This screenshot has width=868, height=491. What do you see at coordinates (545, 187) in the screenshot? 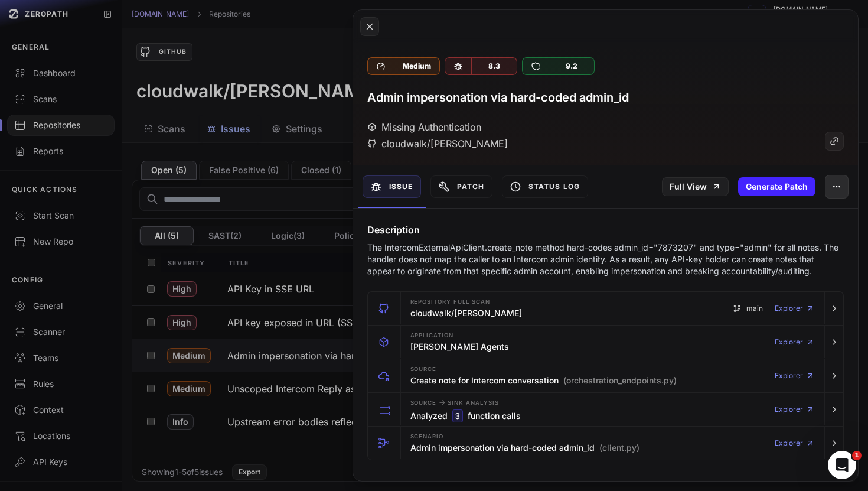
I see `button: Status Log` at bounding box center [545, 187].